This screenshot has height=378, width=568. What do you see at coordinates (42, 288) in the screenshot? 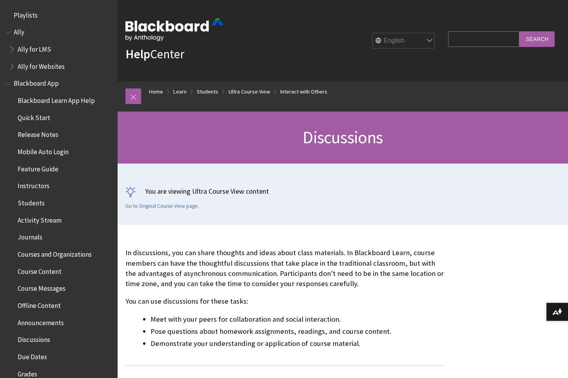
I see `span: Course Messages` at bounding box center [42, 288].